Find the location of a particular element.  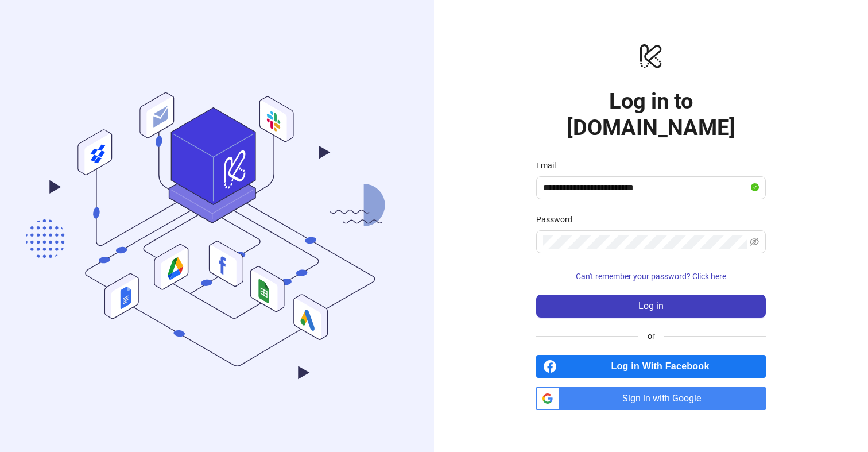

span: or is located at coordinates (651, 336).